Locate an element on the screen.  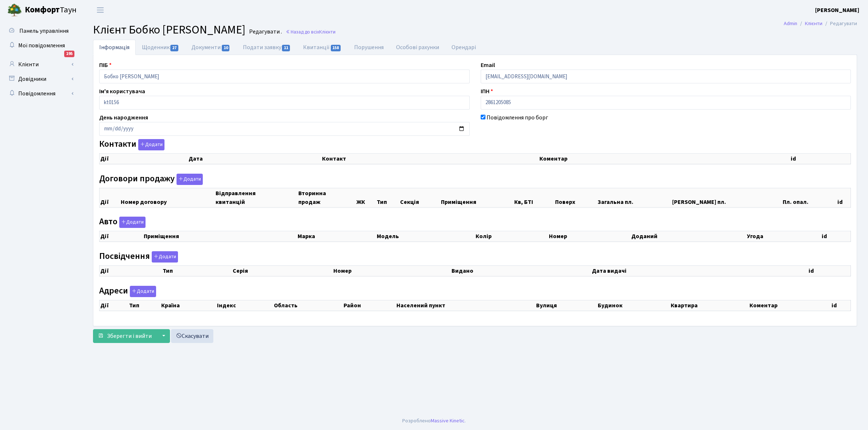
th: Країна is located at coordinates (188, 305).